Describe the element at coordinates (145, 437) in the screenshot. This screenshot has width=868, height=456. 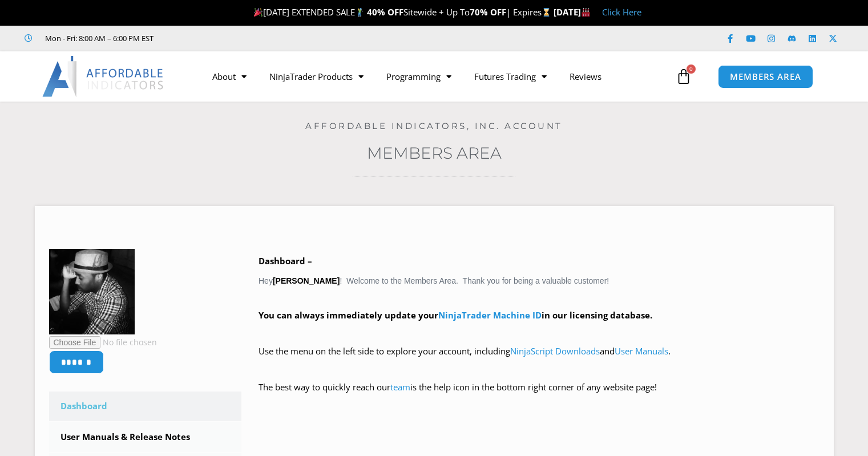
I see `a: User Manuals & Release Notes` at that location.